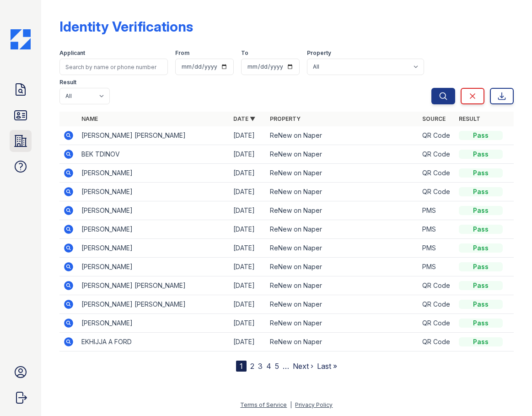 Image resolution: width=532 pixels, height=416 pixels. Describe the element at coordinates (242, 366) in the screenshot. I see `div: 1` at that location.